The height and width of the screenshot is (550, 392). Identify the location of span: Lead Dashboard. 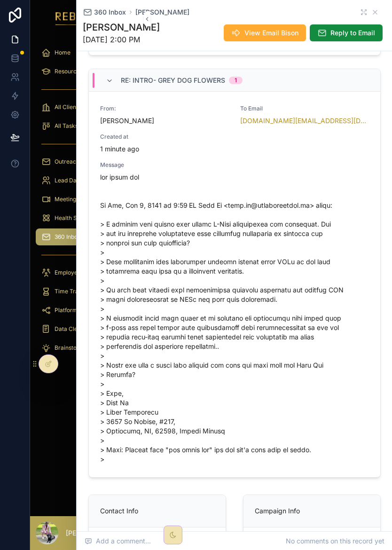
(76, 180).